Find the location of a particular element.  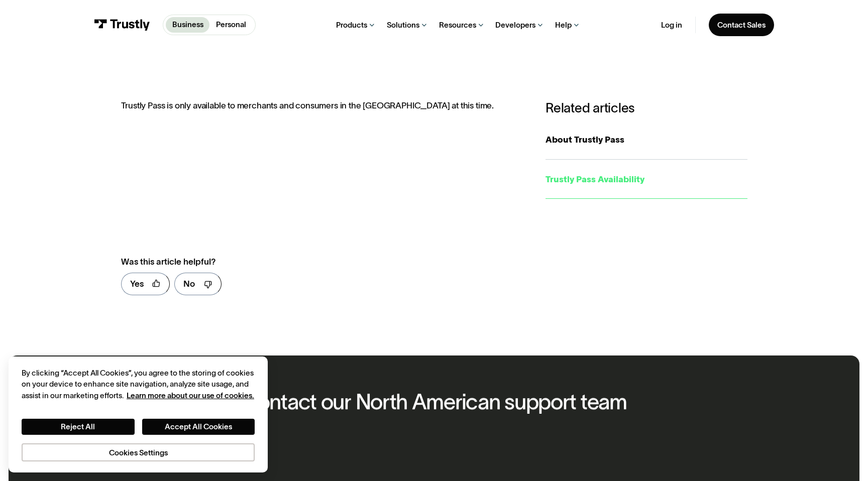

div: Was this article helpful? is located at coordinates (311, 261).